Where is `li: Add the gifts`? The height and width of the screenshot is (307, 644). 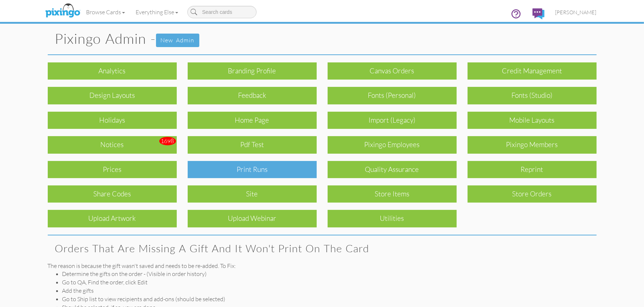 li: Add the gifts is located at coordinates (330, 291).